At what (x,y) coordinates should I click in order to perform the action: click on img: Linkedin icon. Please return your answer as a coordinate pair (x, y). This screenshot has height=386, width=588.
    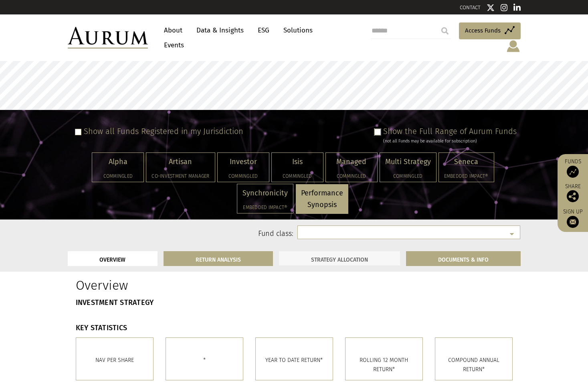
    Looking at the image, I should click on (517, 8).